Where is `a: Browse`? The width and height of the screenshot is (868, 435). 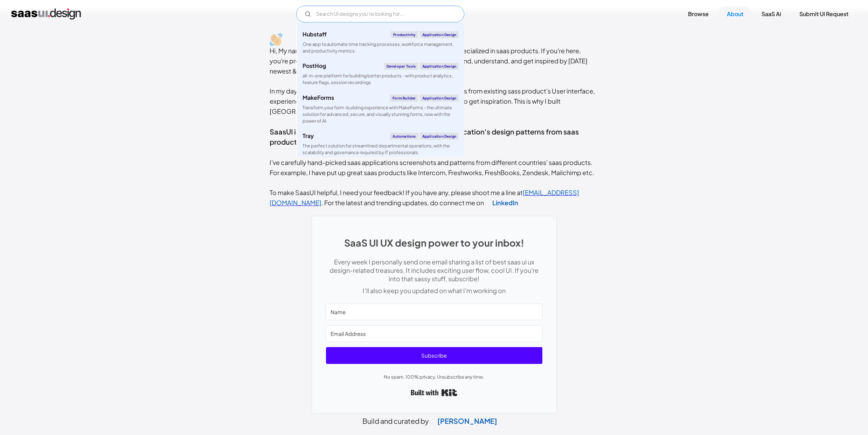 a: Browse is located at coordinates (698, 14).